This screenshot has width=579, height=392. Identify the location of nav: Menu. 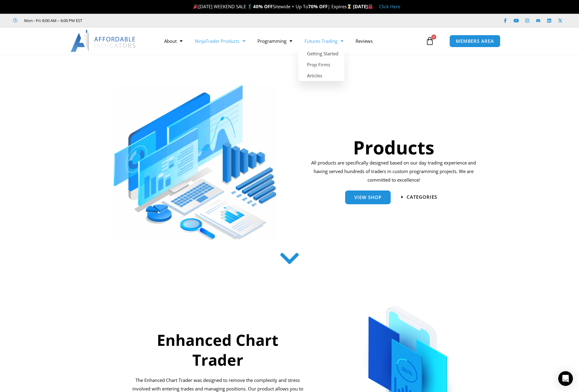
(291, 41).